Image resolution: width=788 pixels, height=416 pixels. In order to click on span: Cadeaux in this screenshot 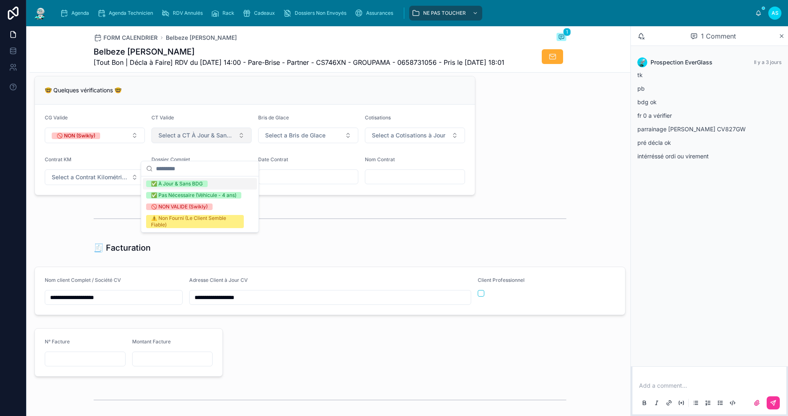, I will do `click(264, 13)`.